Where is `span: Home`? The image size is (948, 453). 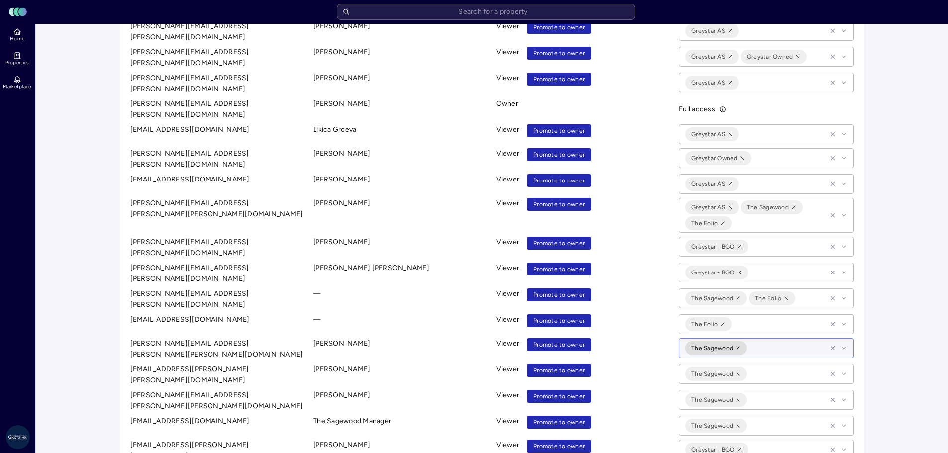 span: Home is located at coordinates (17, 39).